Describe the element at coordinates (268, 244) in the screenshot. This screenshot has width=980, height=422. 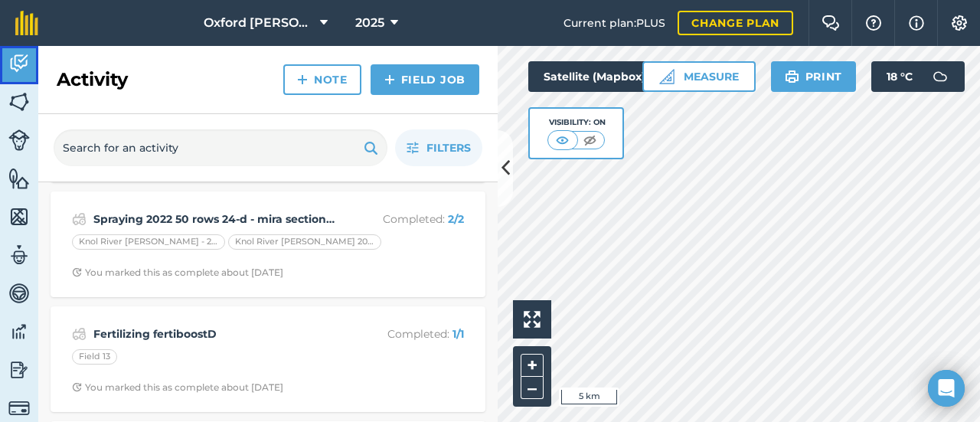
I see `a: Spraying 2022 50 rows 24-d - mira section(4acres) - rest roundup @ 2liters/acre(6.5 acres)Complet...` at that location.